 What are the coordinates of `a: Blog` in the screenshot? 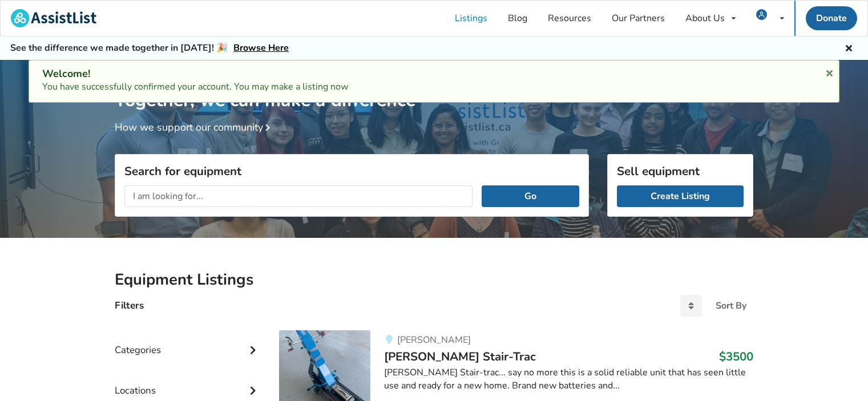 It's located at (518, 19).